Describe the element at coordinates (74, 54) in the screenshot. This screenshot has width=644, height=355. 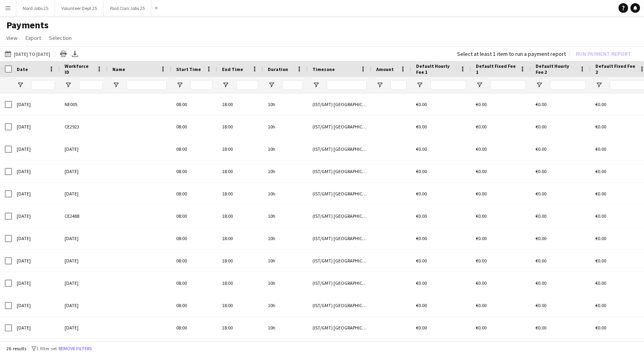
I see `app-action-btn: Export XLSX` at that location.